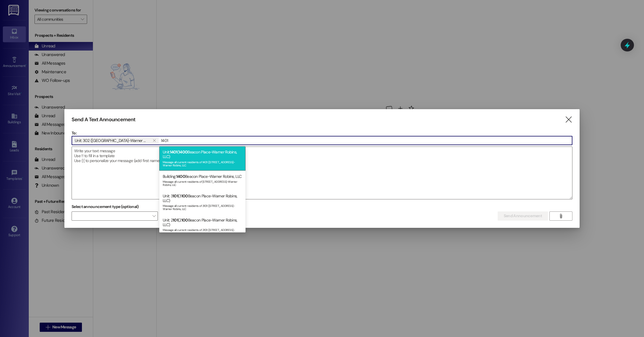  I want to click on p: To:, so click(322, 133).